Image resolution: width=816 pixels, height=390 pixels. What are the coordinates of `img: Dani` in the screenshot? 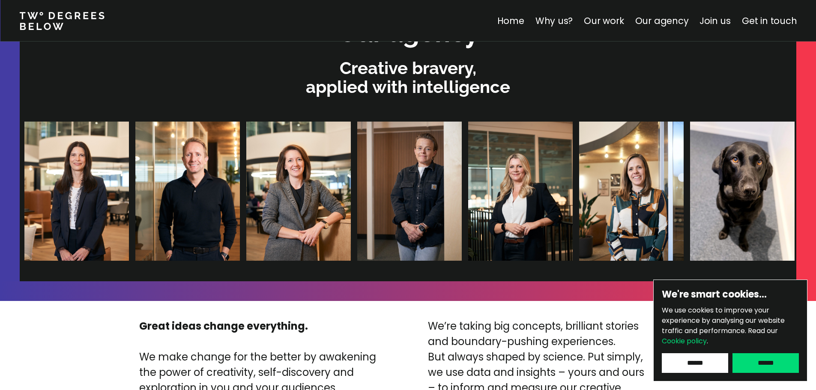 It's located at (409, 191).